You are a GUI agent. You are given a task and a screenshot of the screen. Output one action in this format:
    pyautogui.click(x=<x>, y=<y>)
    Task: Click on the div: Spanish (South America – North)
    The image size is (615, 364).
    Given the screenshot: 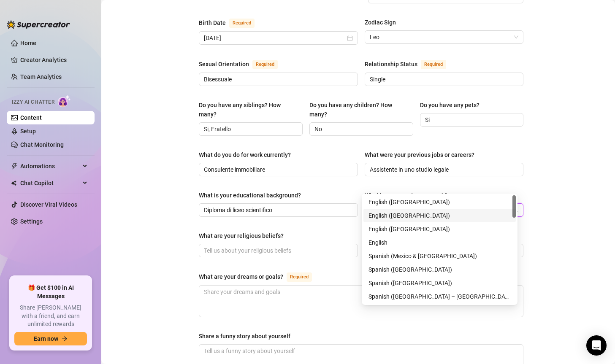 What is the action you would take?
    pyautogui.click(x=440, y=297)
    